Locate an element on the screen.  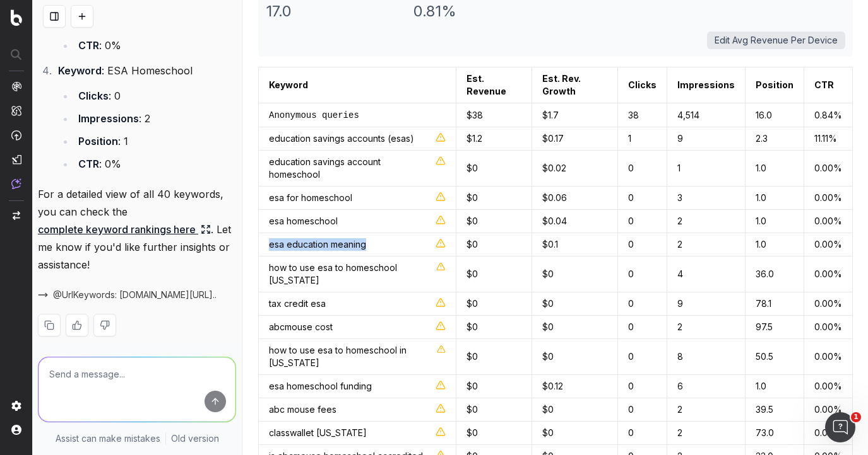
td: 73.0 is located at coordinates (773, 433).